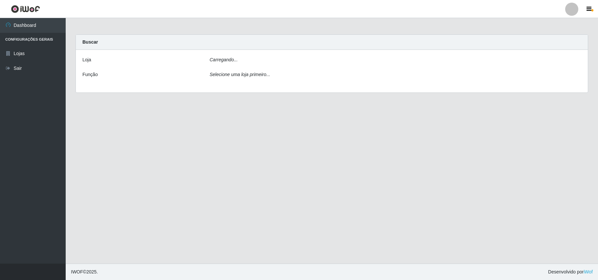 This screenshot has height=280, width=598. What do you see at coordinates (240, 74) in the screenshot?
I see `i: Selecione uma loja primeiro...` at bounding box center [240, 74].